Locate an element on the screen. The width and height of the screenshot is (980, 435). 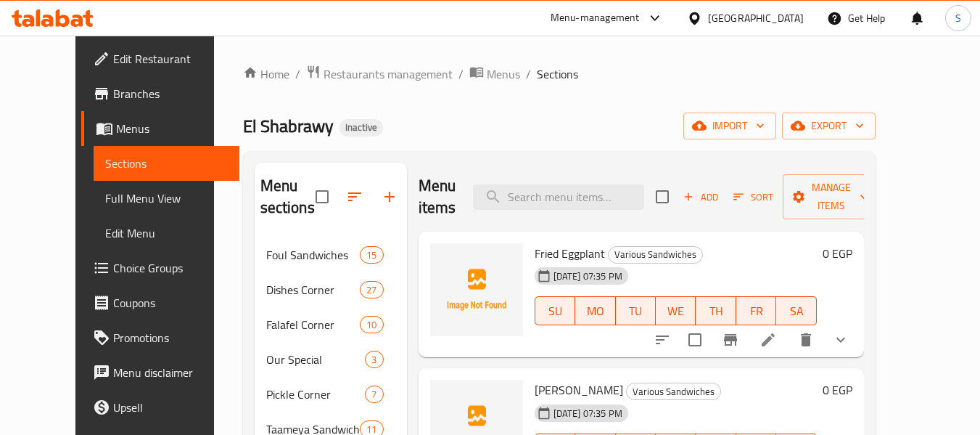
span: Select section is located at coordinates (662, 197).